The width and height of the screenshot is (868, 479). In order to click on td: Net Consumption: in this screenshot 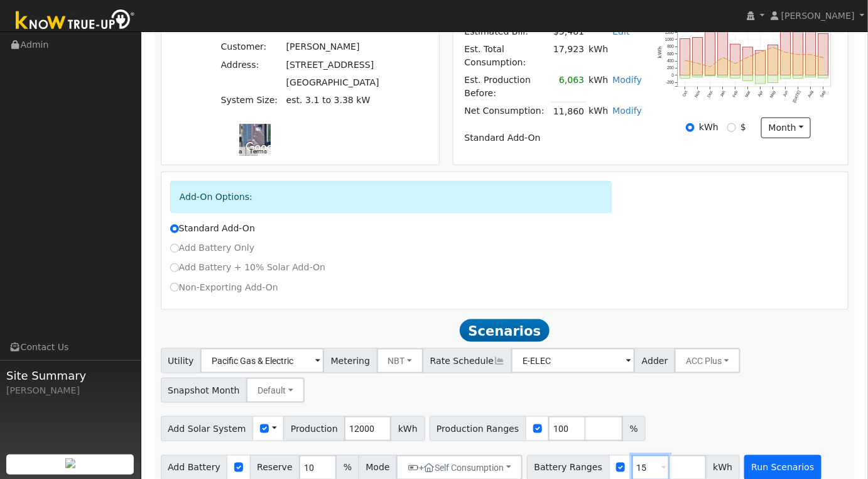, I will do `click(507, 111)`.